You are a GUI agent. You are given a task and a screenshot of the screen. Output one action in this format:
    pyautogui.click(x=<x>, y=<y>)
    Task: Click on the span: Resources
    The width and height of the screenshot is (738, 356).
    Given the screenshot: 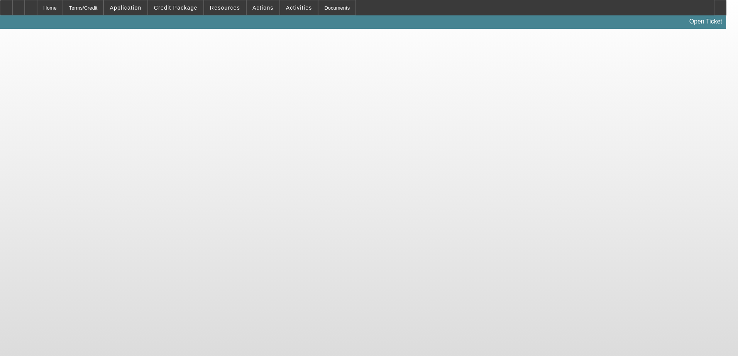 What is the action you would take?
    pyautogui.click(x=225, y=8)
    